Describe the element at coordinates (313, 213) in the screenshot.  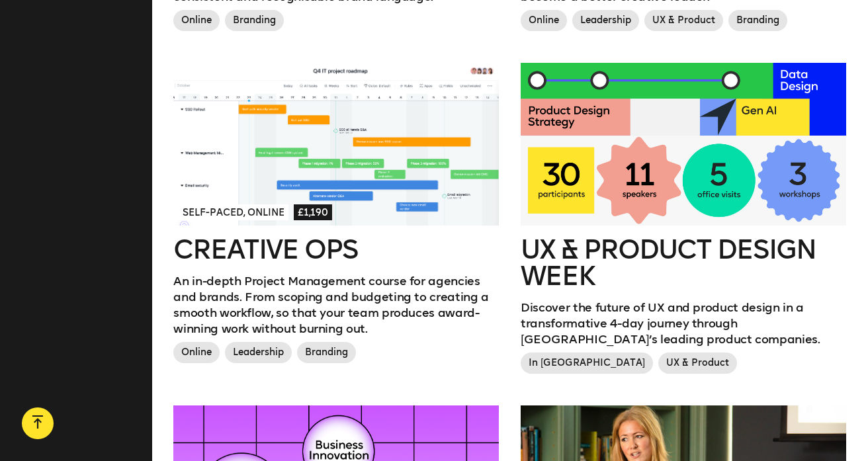
I see `span: £1,190` at that location.